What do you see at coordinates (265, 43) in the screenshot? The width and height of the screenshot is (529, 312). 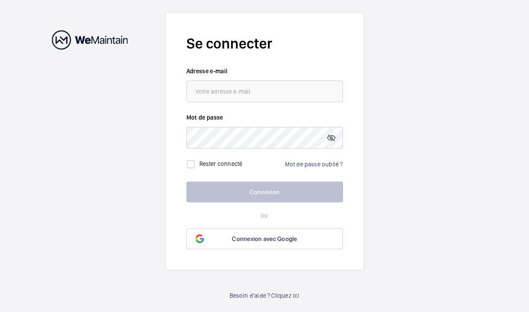 I see `h2: Se connecter` at bounding box center [265, 43].